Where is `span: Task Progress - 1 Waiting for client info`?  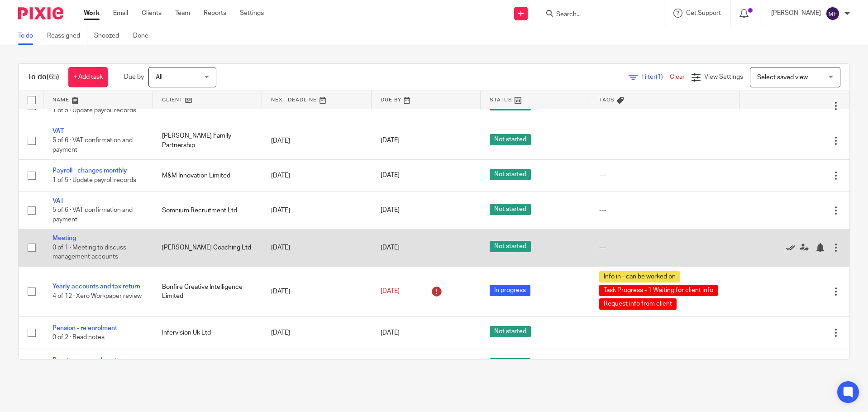
span: Task Progress - 1 Waiting for client info is located at coordinates (658, 290).